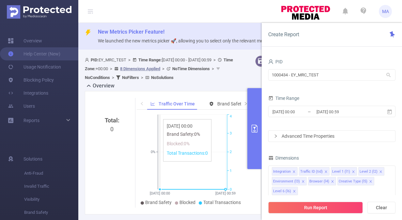  Describe the element at coordinates (342, 111) in the screenshot. I see `input: End date` at that location.